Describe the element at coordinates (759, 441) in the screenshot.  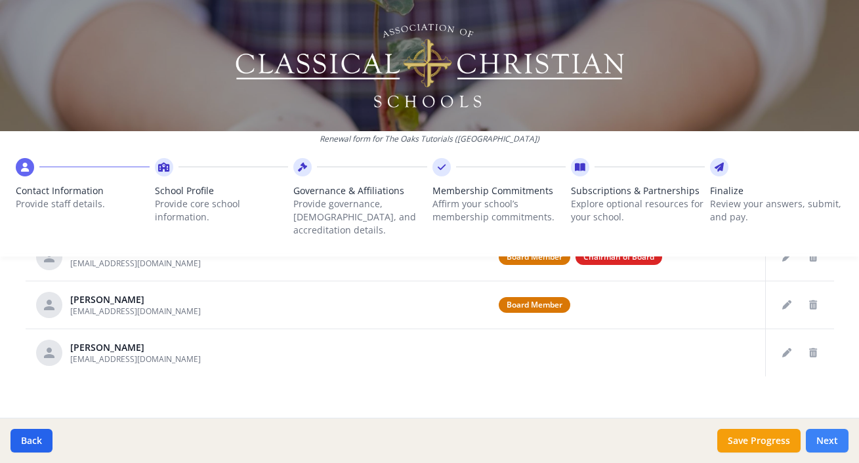
I see `button: Save Progress` at that location.